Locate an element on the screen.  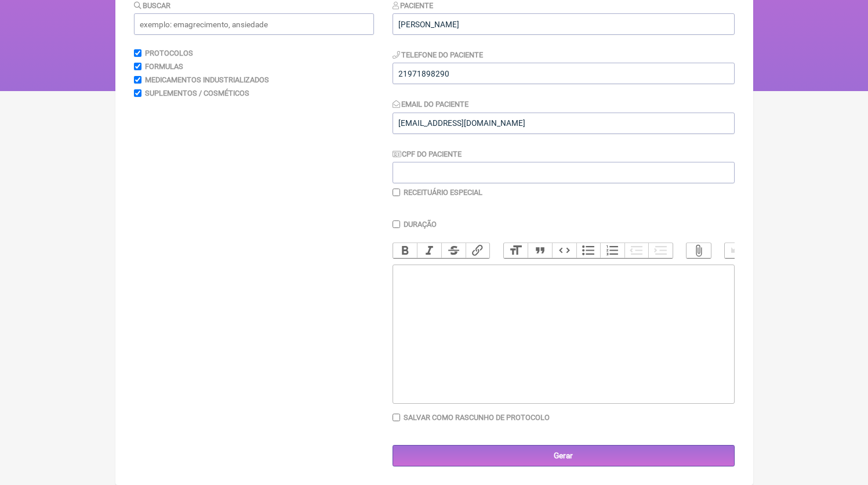
button: Heading is located at coordinates (516, 251).